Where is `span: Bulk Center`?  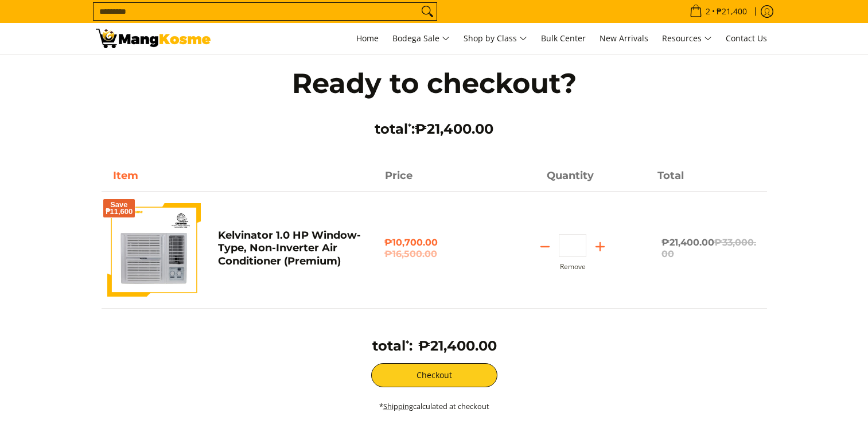
span: Bulk Center is located at coordinates (563, 38).